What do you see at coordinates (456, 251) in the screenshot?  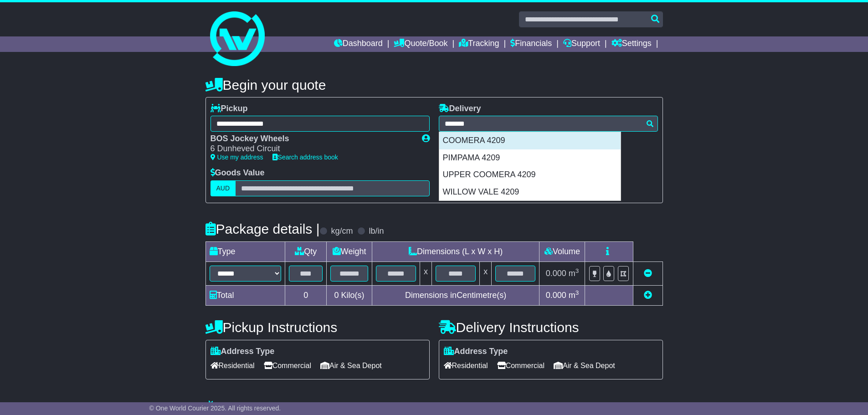 I see `td: Dimensions (L x W x H)` at bounding box center [456, 251].